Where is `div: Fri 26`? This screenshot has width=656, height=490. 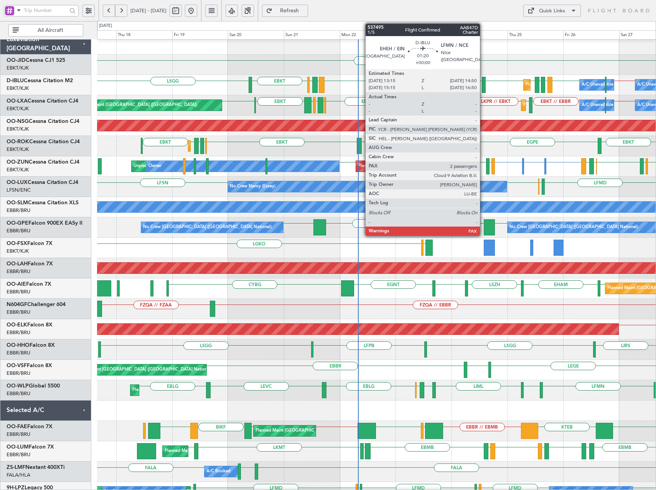
div: Fri 26 is located at coordinates (591, 35).